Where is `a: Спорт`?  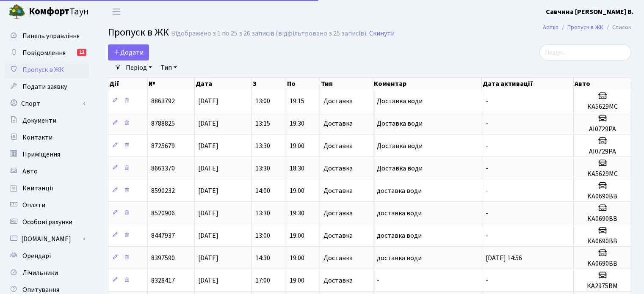 a: Спорт is located at coordinates (47, 104).